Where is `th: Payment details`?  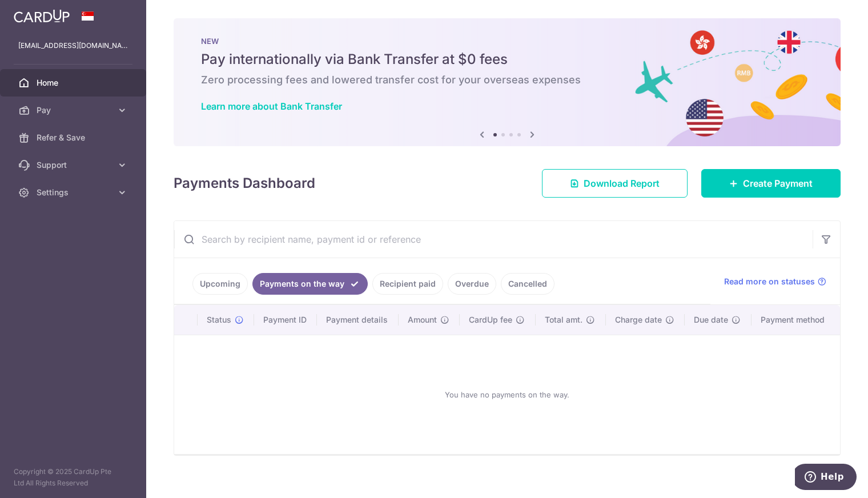 th: Payment details is located at coordinates (357, 320).